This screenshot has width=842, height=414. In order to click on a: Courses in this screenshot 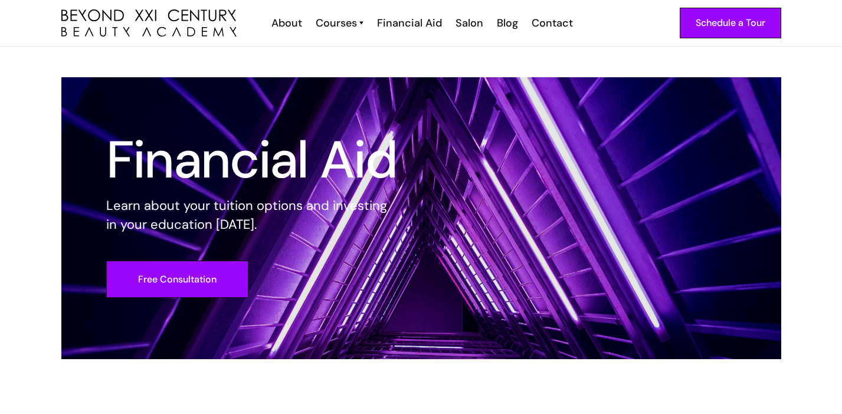, I will do `click(339, 23)`.